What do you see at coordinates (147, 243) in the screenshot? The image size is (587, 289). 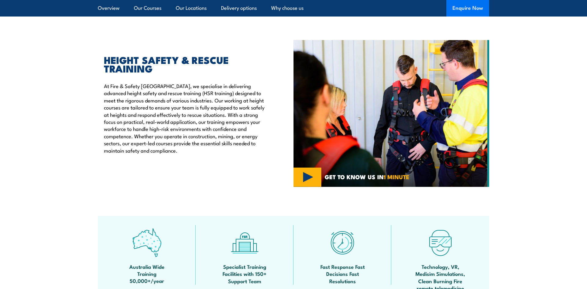 I see `img: auswide-icon` at bounding box center [147, 243].